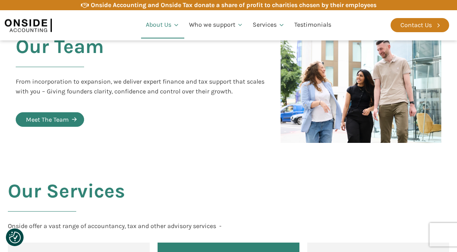  Describe the element at coordinates (216, 25) in the screenshot. I see `a: Who we support` at that location.